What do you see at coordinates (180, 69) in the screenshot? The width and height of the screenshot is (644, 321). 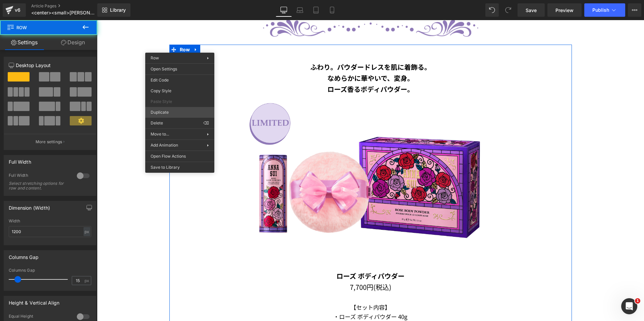 I see `span: Open Settings` at bounding box center [180, 69].